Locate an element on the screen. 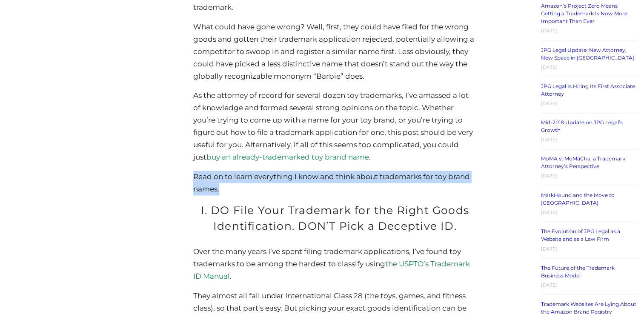  a: the USPTO’s Trademark ID Manual is located at coordinates (332, 269).